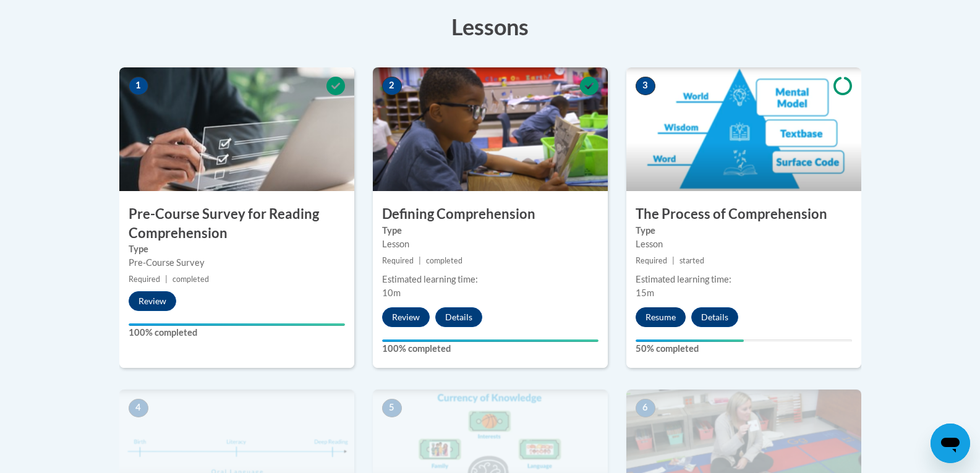 The image size is (980, 473). Describe the element at coordinates (392, 86) in the screenshot. I see `span: 2` at that location.